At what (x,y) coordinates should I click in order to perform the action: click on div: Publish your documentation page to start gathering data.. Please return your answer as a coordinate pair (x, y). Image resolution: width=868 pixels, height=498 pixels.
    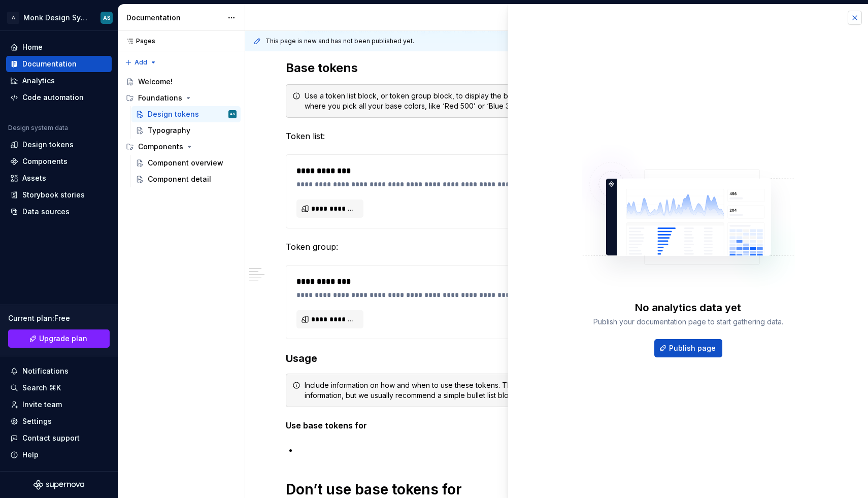
    Looking at the image, I should click on (688, 322).